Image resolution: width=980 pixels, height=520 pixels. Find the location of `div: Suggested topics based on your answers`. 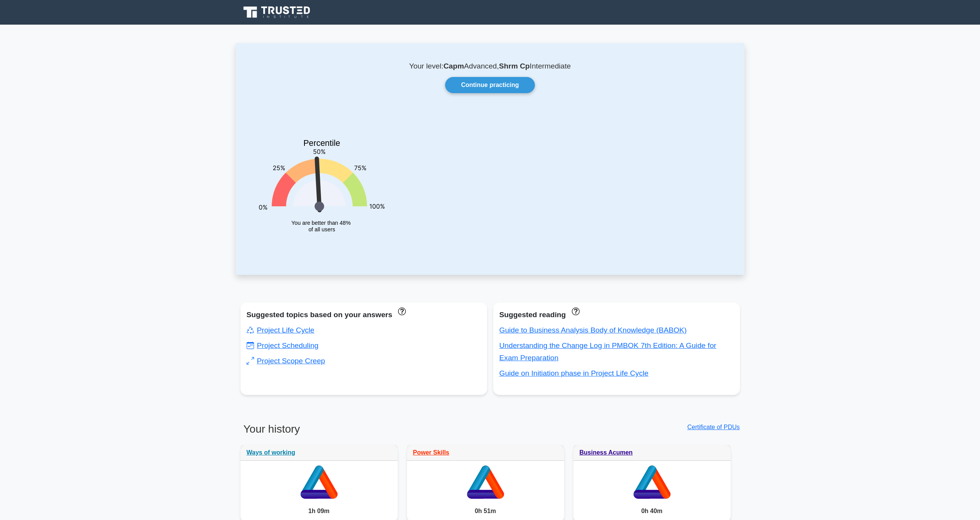

div: Suggested topics based on your answers is located at coordinates (364, 315).